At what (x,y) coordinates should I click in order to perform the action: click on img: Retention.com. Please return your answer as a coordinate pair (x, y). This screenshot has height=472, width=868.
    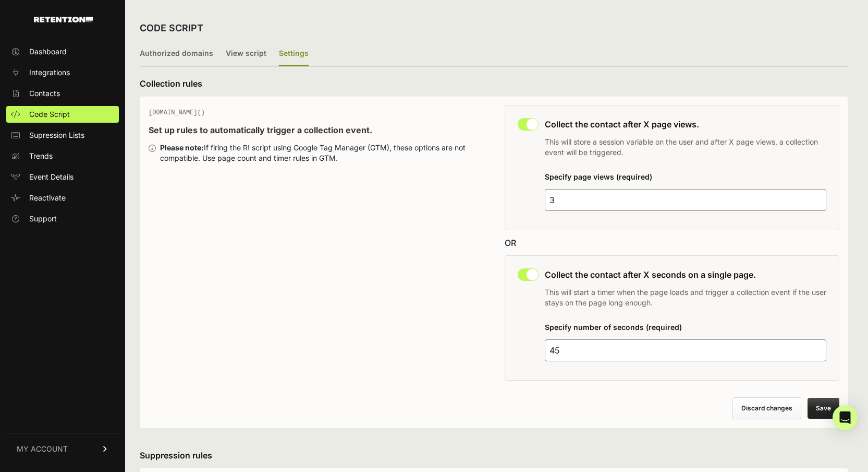
    Looking at the image, I should click on (63, 19).